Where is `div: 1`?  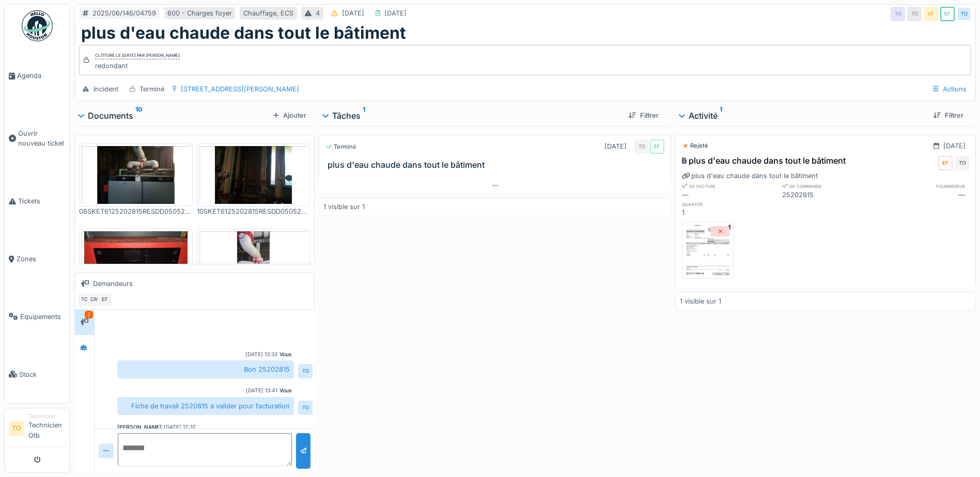
div: 1 is located at coordinates (728, 212).